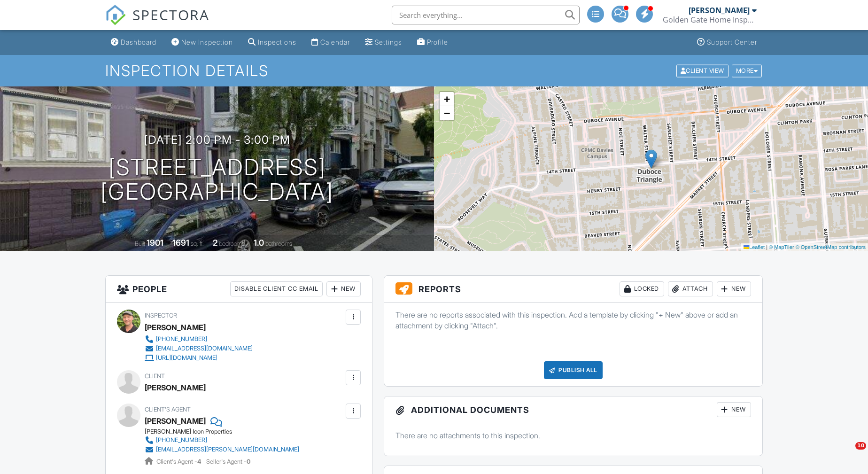 The image size is (868, 474). I want to click on img: Marker, so click(651, 159).